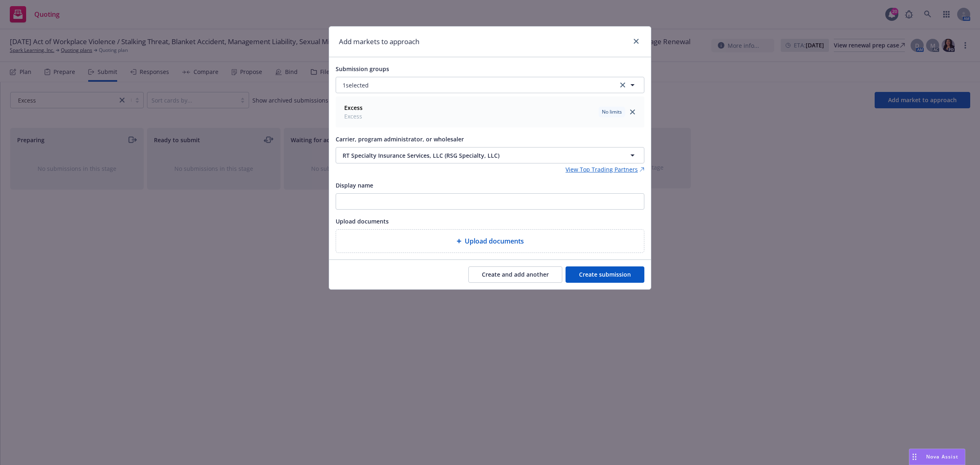 The width and height of the screenshot is (980, 465). Describe the element at coordinates (355, 85) in the screenshot. I see `span: 1 selected` at that location.